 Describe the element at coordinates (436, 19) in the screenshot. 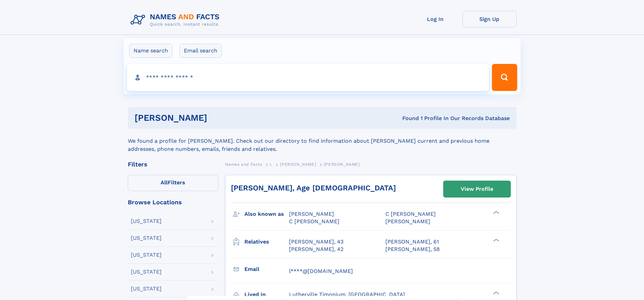

I see `a: Log In` at that location.